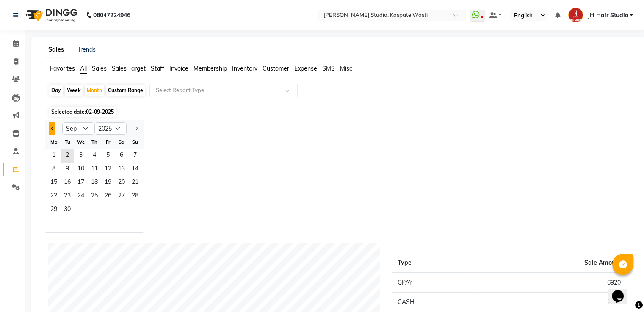 The image size is (644, 312). Describe the element at coordinates (84, 68) in the screenshot. I see `span: All` at that location.